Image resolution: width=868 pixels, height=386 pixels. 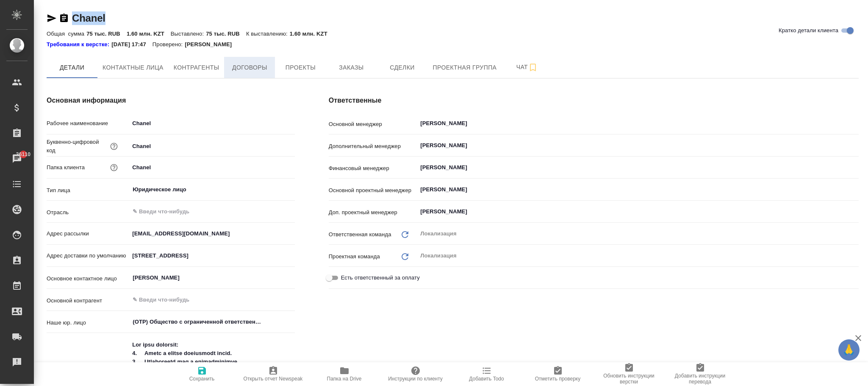 I want to click on button: Добавить инструкции перевода, so click(x=700, y=374).